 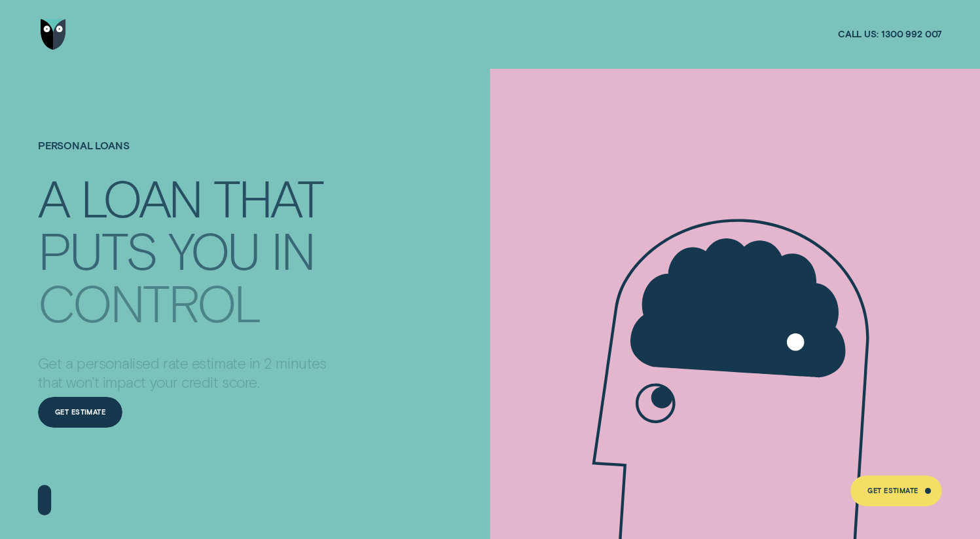 What do you see at coordinates (186, 373) in the screenshot?
I see `p: Get a personalised rate estimate in 2 minutes that won't impact your credit score.` at bounding box center [186, 373].